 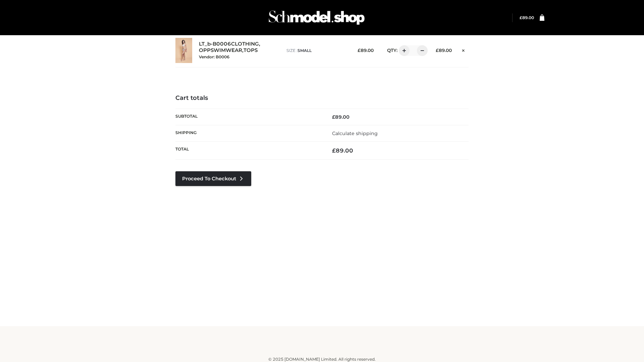 I want to click on th: Subtotal, so click(x=249, y=116).